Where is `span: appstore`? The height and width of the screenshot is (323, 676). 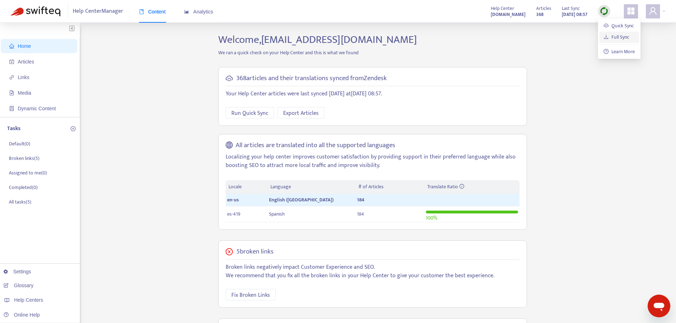
span: appstore is located at coordinates (631, 11).